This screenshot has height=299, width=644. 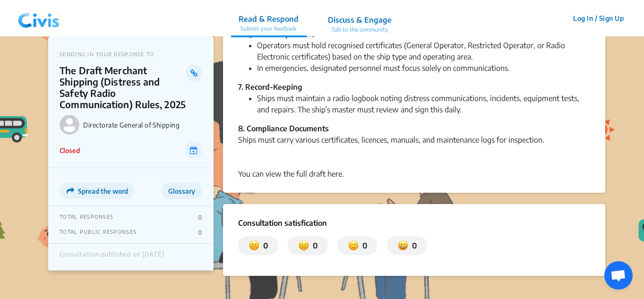 What do you see at coordinates (360, 20) in the screenshot?
I see `p: Discuss & Engage` at bounding box center [360, 20].